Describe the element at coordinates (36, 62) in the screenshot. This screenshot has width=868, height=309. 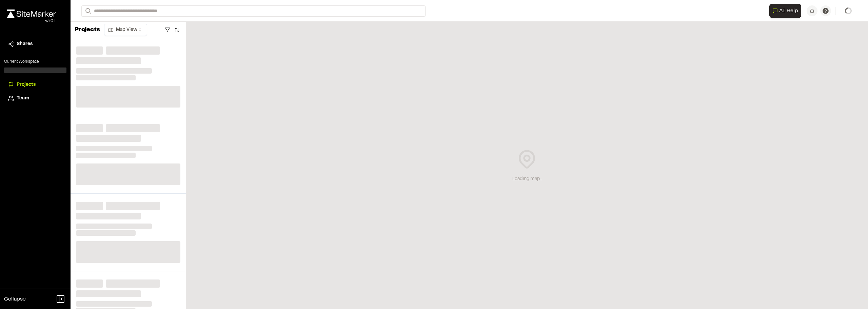
I see `p: Current Workspace` at that location.